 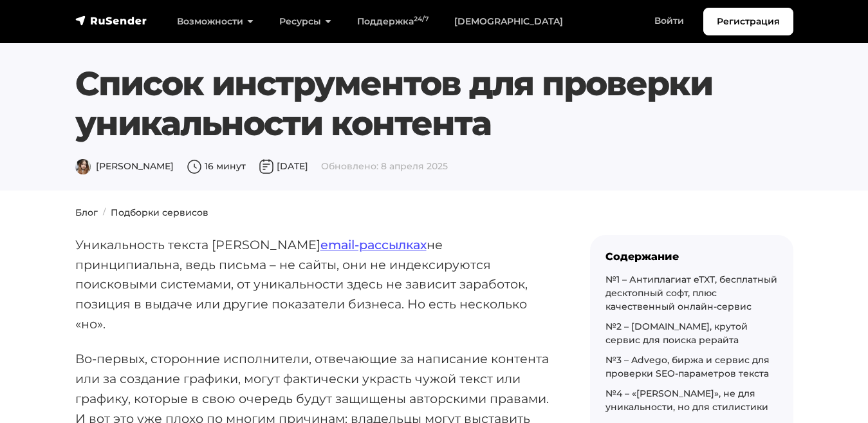 What do you see at coordinates (216, 166) in the screenshot?
I see `span: 16 минут` at bounding box center [216, 166].